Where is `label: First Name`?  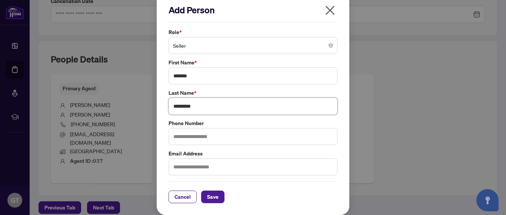 label: First Name is located at coordinates (253, 63).